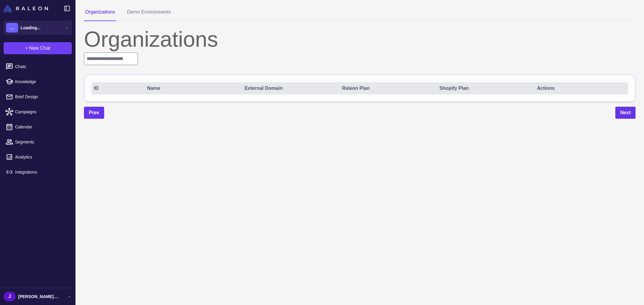 The height and width of the screenshot is (305, 644). Describe the element at coordinates (38, 82) in the screenshot. I see `a: Knowledge` at that location.